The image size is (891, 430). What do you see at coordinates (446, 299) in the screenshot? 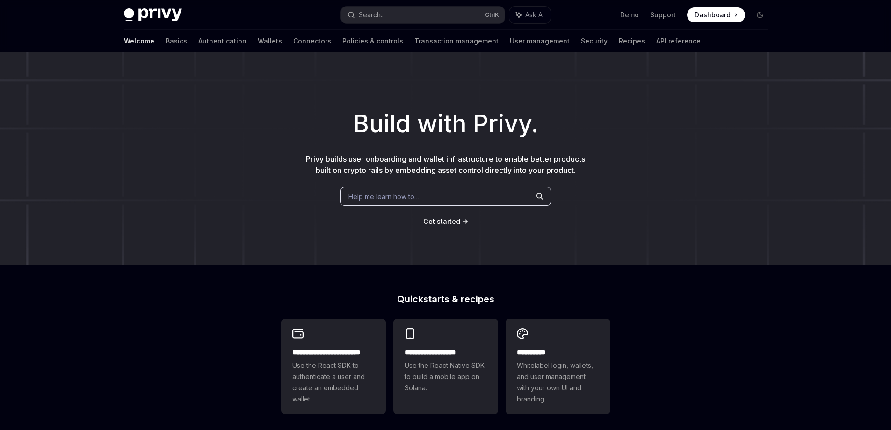
I see `h2: Quickstarts & recipes` at bounding box center [446, 299].